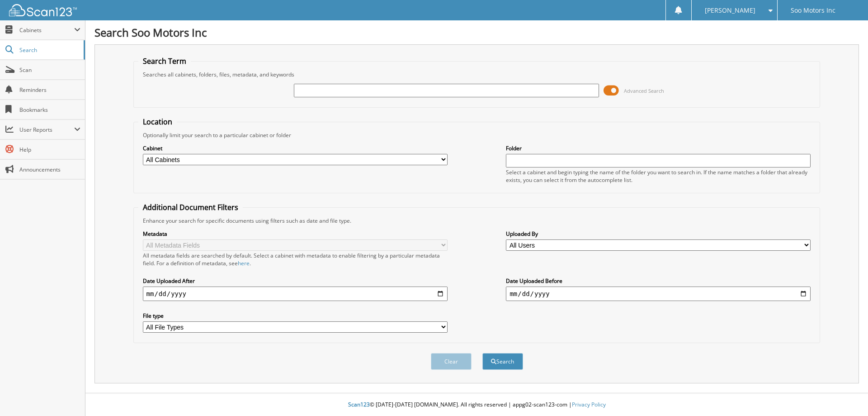 The height and width of the screenshot is (416, 868). What do you see at coordinates (589, 404) in the screenshot?
I see `a: Privacy Policy` at bounding box center [589, 404].